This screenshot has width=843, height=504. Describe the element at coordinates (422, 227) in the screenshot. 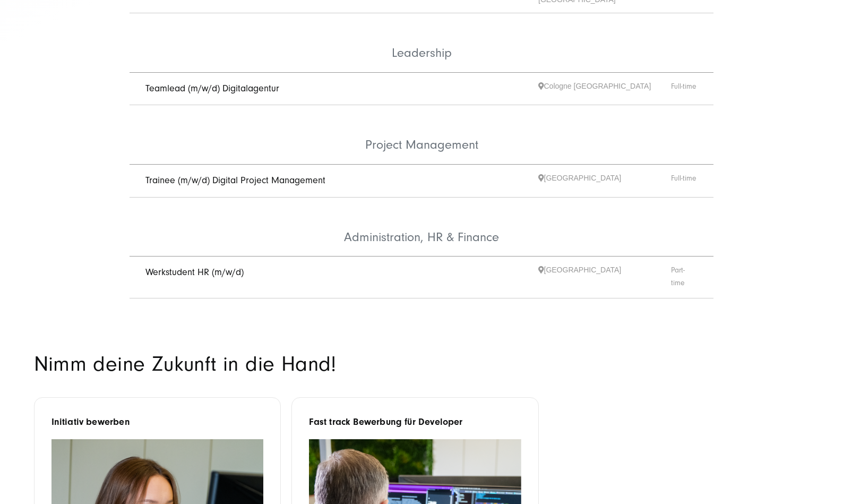

I see `li: Administration, HR & Finance` at that location.